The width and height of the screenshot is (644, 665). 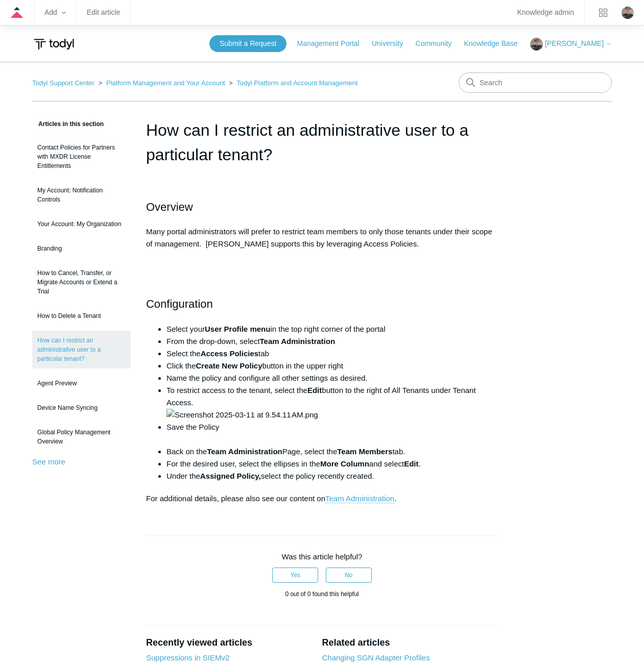 What do you see at coordinates (295, 575) in the screenshot?
I see `button: This article was helpful` at bounding box center [295, 575].